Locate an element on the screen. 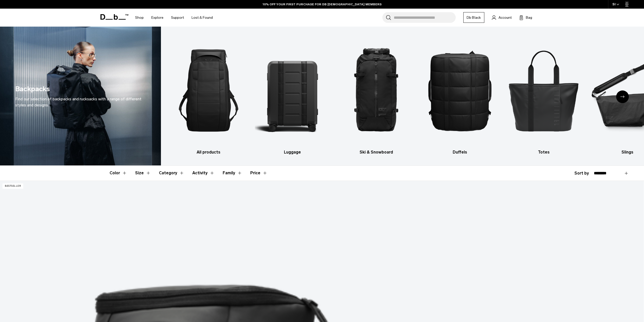 The width and height of the screenshot is (644, 322). a: Account is located at coordinates (502, 17).